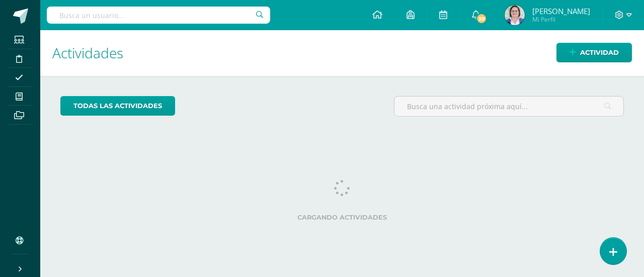 The image size is (644, 277). I want to click on input: Busca una actividad próxima aquí..., so click(508, 106).